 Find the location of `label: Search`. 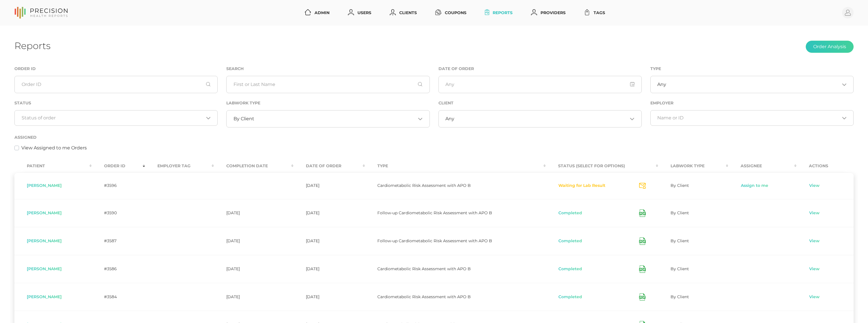

label: Search is located at coordinates (235, 69).